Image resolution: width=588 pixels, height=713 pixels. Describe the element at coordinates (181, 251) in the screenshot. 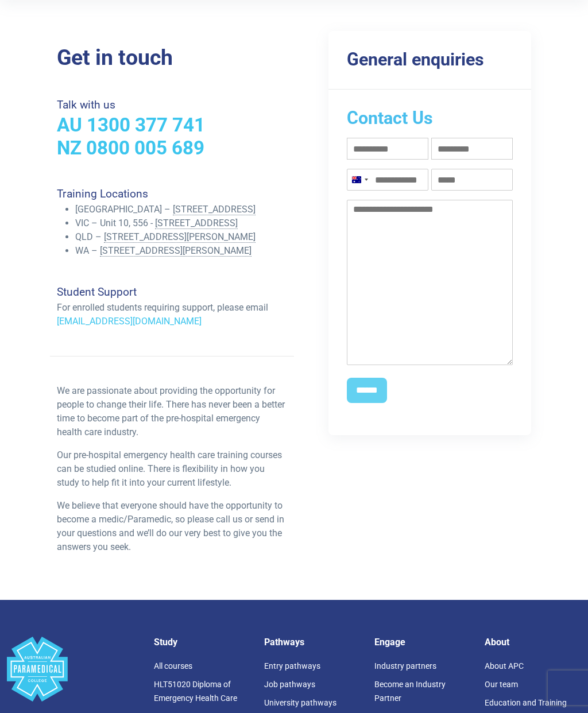

I see `li: WA –` at that location.